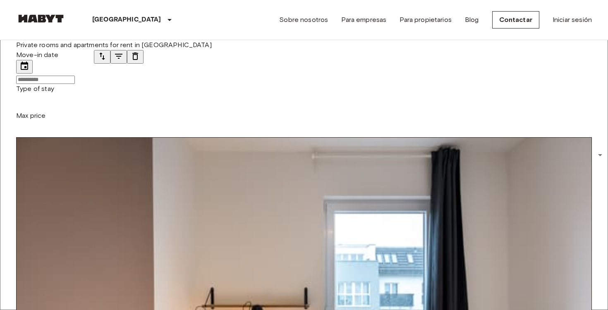  What do you see at coordinates (303, 20) in the screenshot?
I see `a: Sobre nosotros` at bounding box center [303, 20].